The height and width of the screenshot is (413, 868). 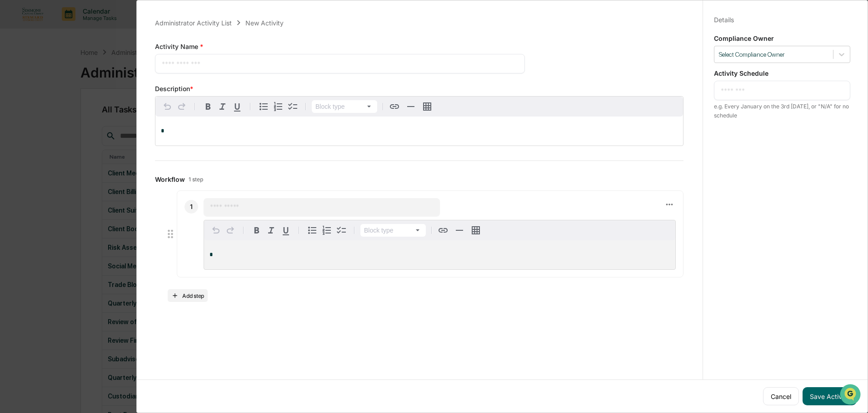 What do you see at coordinates (17, 78) in the screenshot?
I see `img: 1746055101610-c473b297-6a78-478c-a979-82029cc54cd1` at bounding box center [17, 78].